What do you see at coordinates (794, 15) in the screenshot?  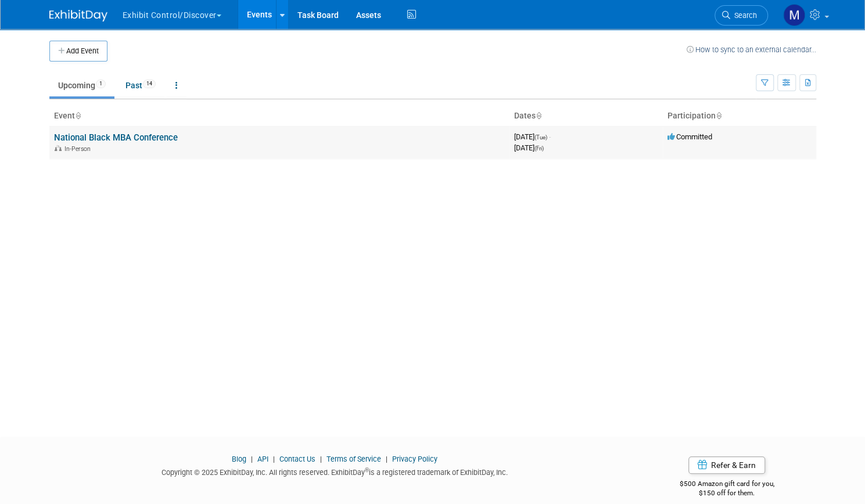 I see `img: Matt h` at bounding box center [794, 15].